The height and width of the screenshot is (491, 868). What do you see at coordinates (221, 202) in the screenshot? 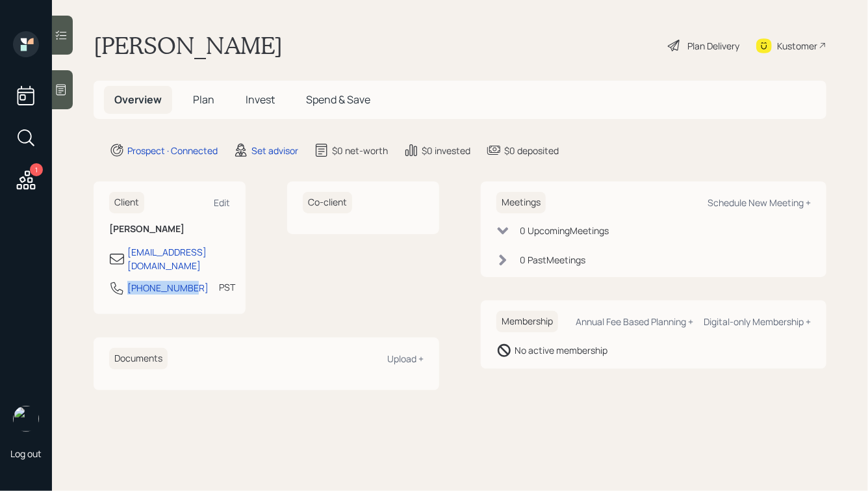
I see `div: Edit` at bounding box center [221, 202].